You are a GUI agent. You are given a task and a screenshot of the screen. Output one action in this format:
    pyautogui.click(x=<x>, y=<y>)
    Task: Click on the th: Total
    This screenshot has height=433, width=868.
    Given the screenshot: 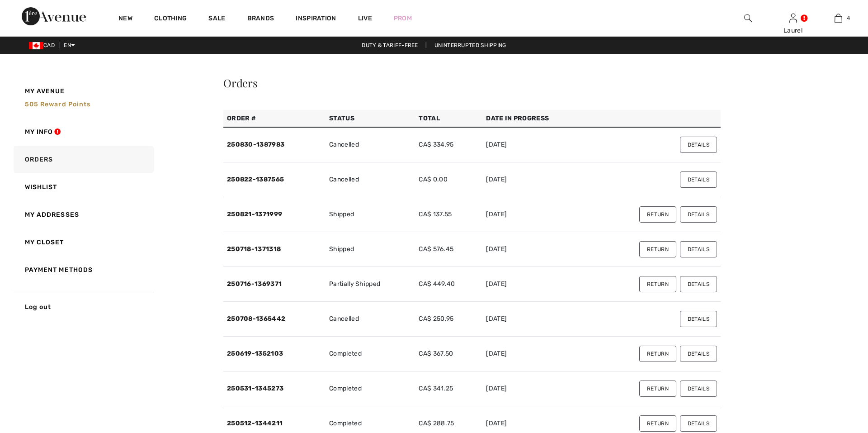 What is the action you would take?
    pyautogui.click(x=448, y=118)
    